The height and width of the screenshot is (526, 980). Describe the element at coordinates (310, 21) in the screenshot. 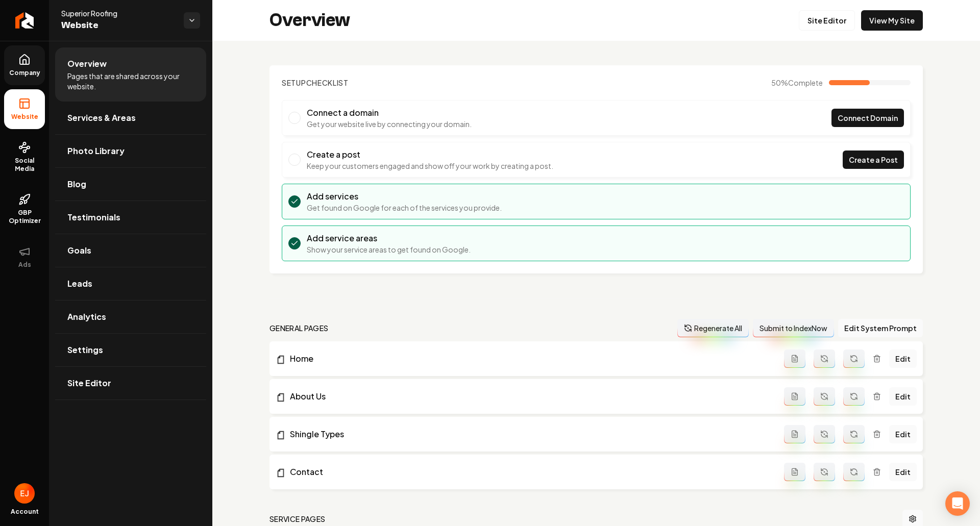

I see `h2: Overview` at that location.